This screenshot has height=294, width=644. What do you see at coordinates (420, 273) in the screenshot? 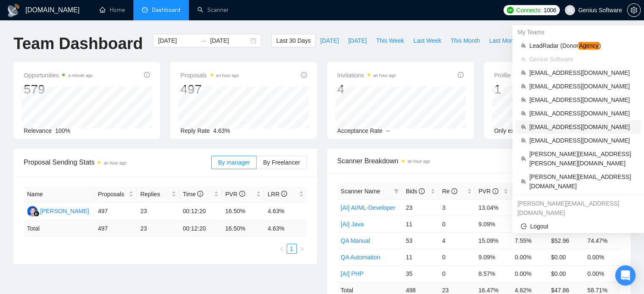
I see `td: 35` at bounding box center [420, 273].